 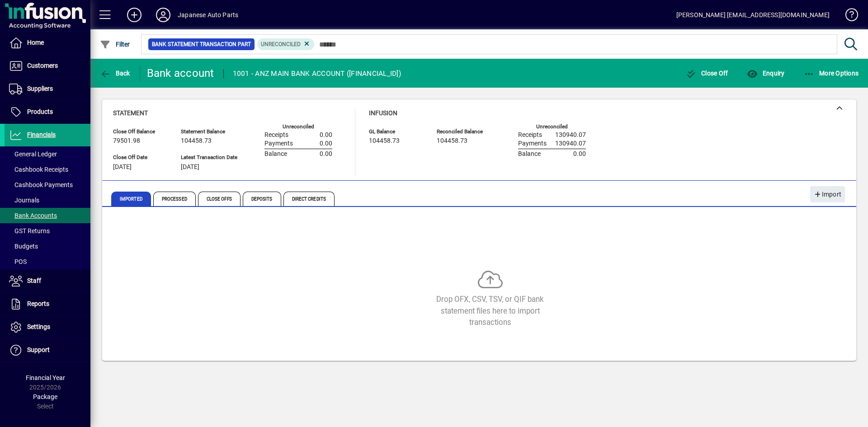 I want to click on span: POS, so click(x=18, y=262).